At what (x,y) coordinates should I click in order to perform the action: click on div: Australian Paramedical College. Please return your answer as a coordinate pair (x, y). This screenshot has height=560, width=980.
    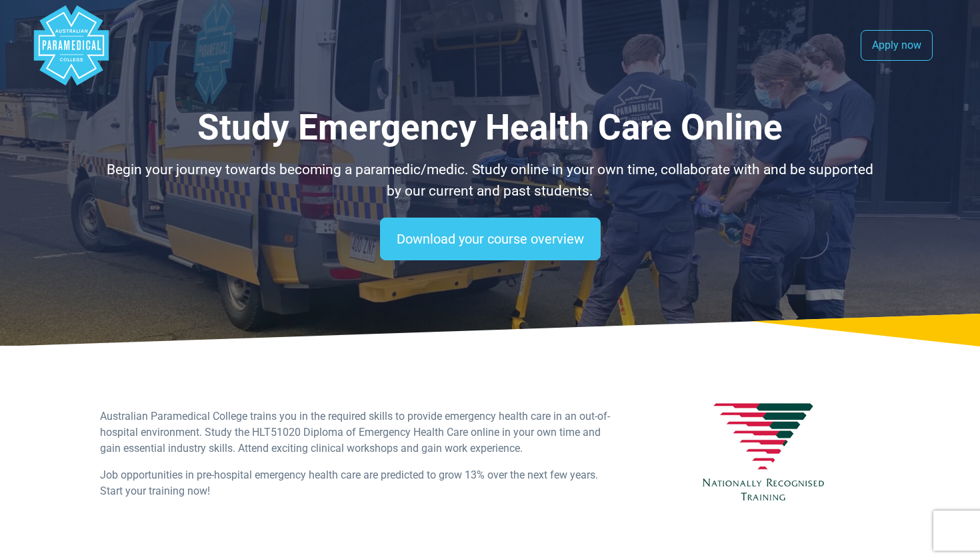
    Looking at the image, I should click on (71, 45).